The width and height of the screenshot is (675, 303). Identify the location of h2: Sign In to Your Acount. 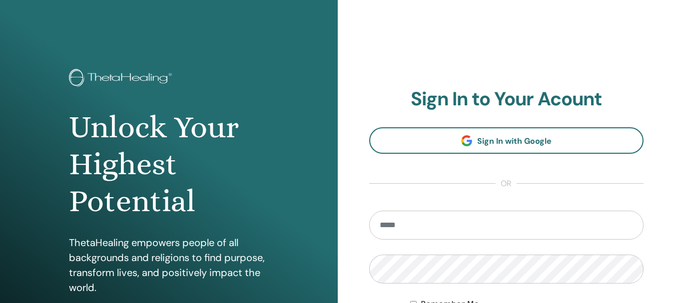
(506, 99).